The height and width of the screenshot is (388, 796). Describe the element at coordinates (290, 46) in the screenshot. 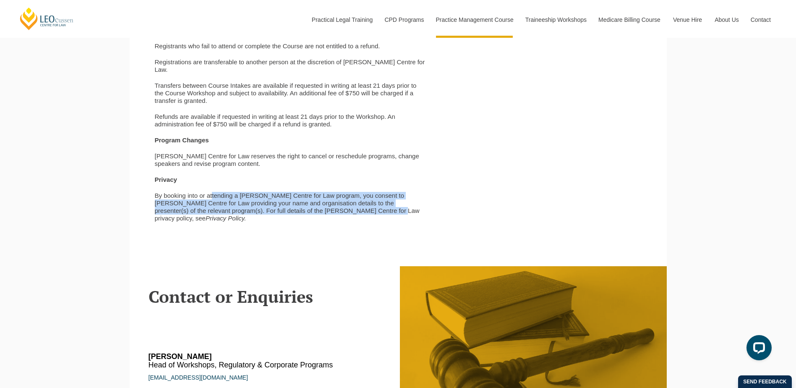

I see `p: Registrants who fail to attend or complete the Course are not entitled to a refund.` at that location.